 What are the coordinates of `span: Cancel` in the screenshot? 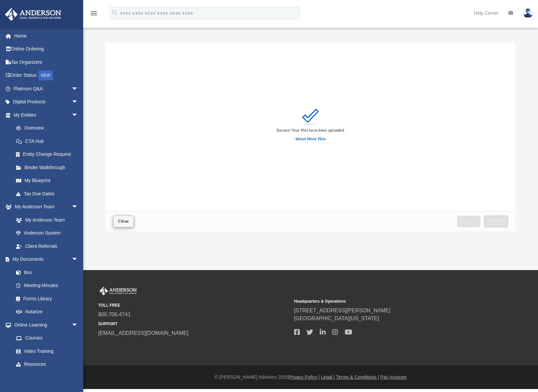 It's located at (469, 221).